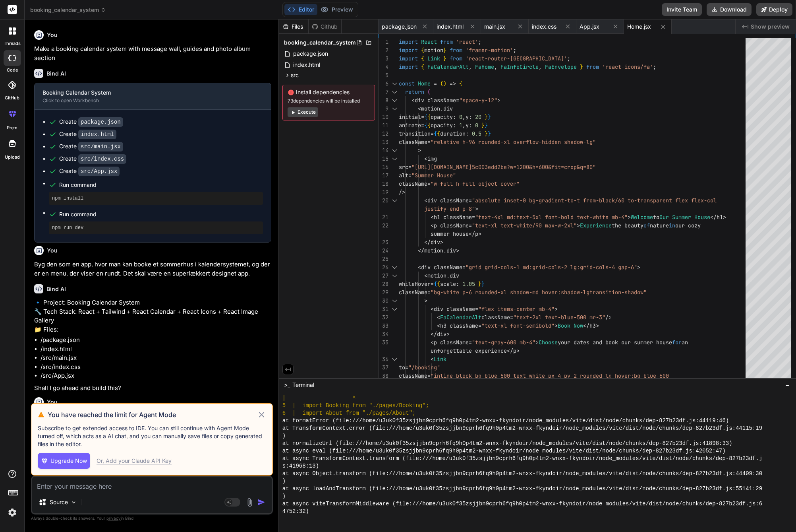 The height and width of the screenshot is (532, 796). I want to click on span: scale, so click(449, 283).